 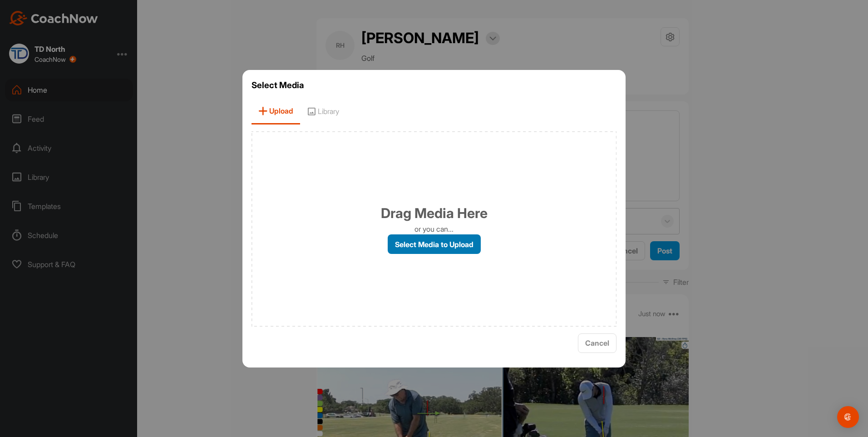 What do you see at coordinates (596, 343) in the screenshot?
I see `button: Cancel` at bounding box center [596, 343].